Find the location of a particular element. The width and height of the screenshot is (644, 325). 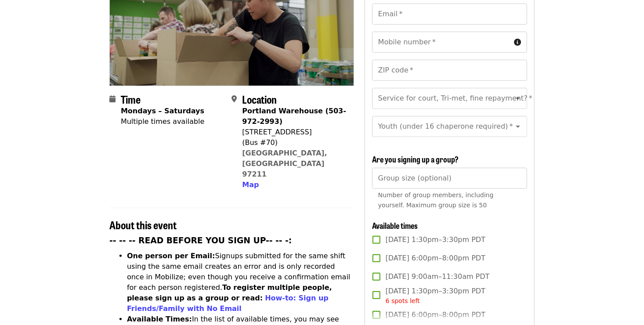

strong: One person per Email: is located at coordinates (171, 256).